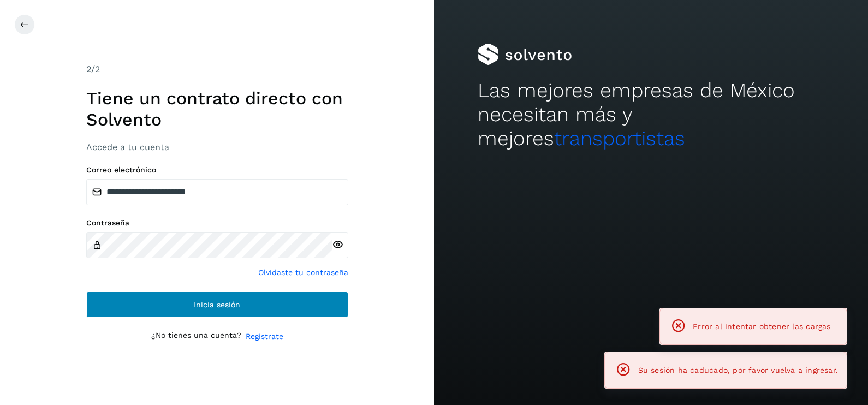  I want to click on a: Olvidaste tu contraseña, so click(303, 272).